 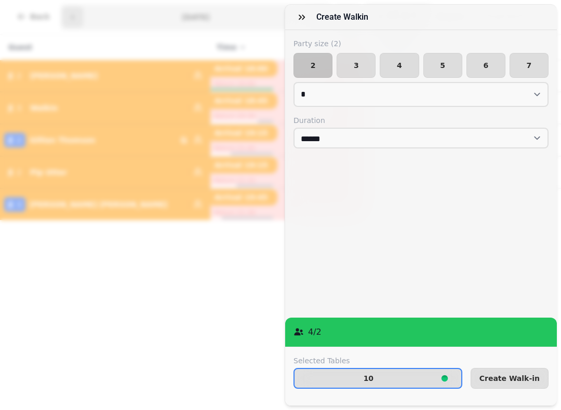 I want to click on span: 5, so click(x=443, y=65).